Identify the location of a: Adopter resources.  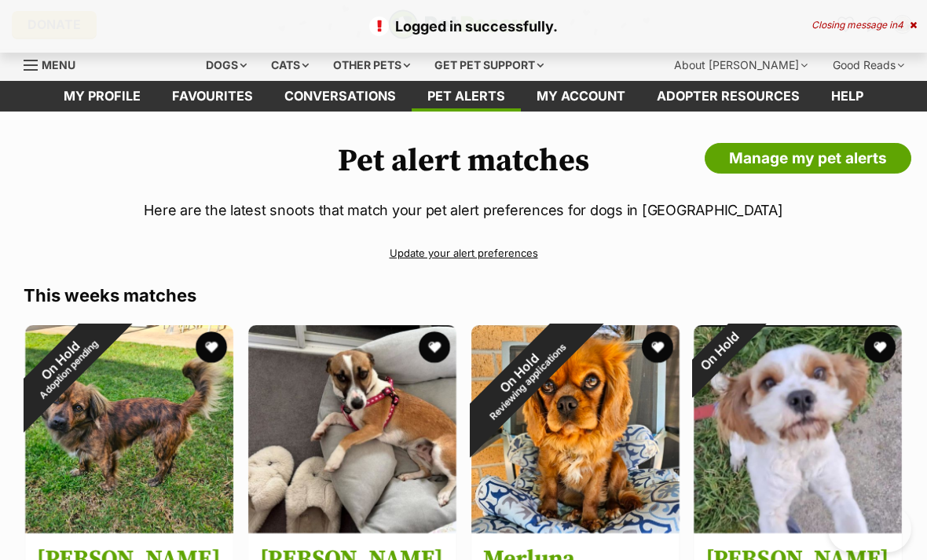
(729, 95).